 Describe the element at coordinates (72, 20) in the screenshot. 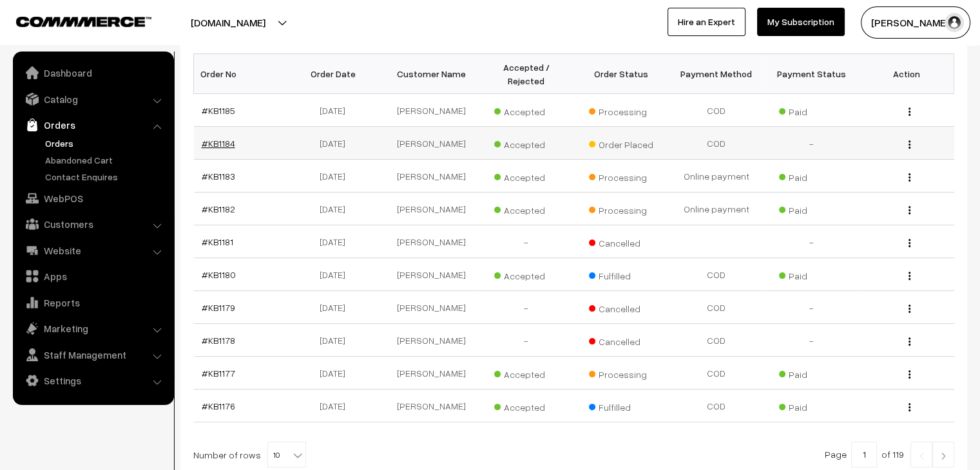

I see `a: COMMMERCE` at that location.